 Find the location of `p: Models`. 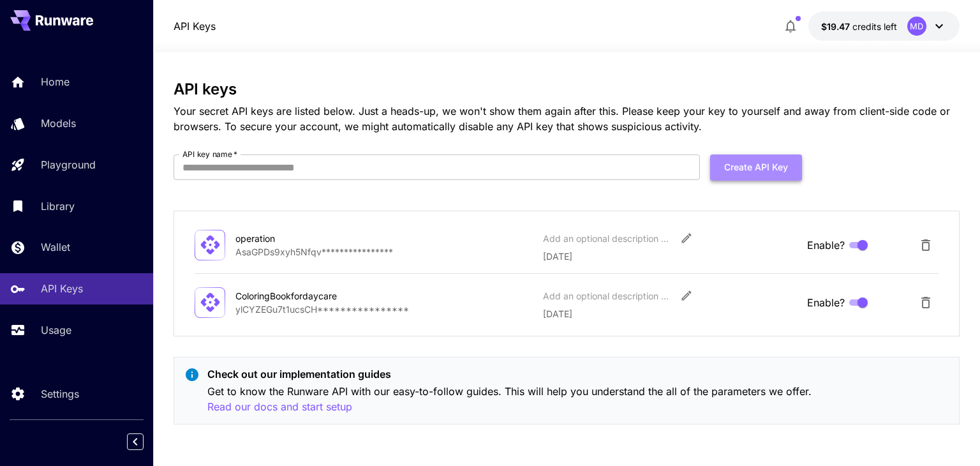

p: Models is located at coordinates (59, 123).